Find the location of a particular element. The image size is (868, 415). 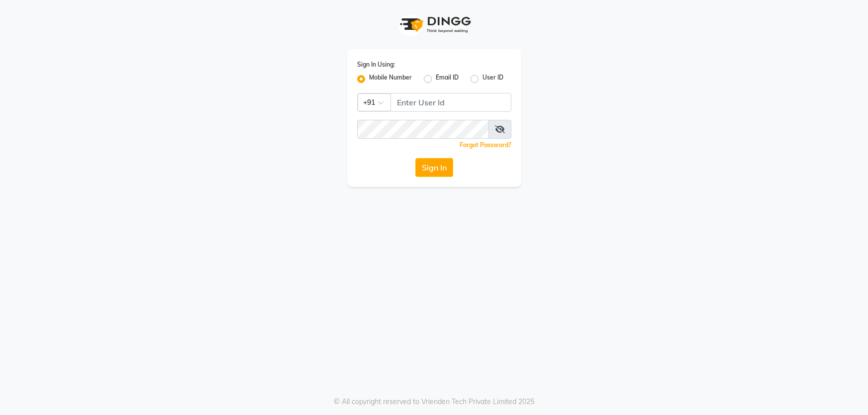

img: logo1.svg is located at coordinates (434, 25).